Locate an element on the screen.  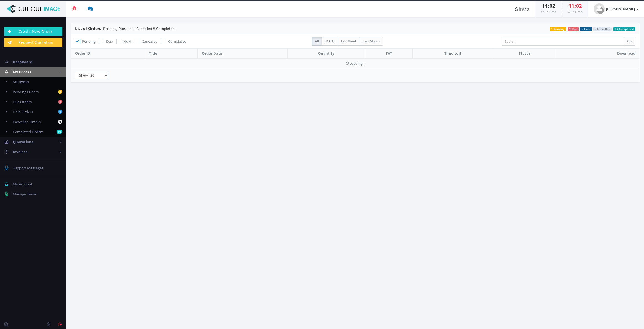
img: Cut Out Image is located at coordinates (33, 9).